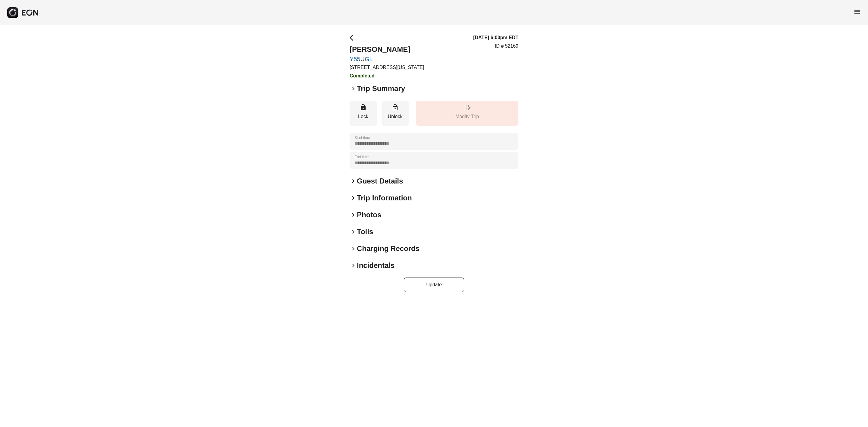  Describe the element at coordinates (388, 249) in the screenshot. I see `h2: Charging Records` at that location.